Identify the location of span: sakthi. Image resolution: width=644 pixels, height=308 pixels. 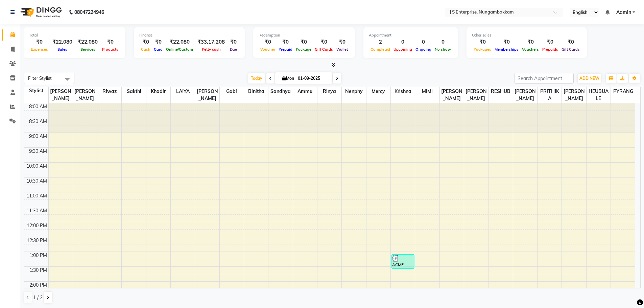
(133, 91).